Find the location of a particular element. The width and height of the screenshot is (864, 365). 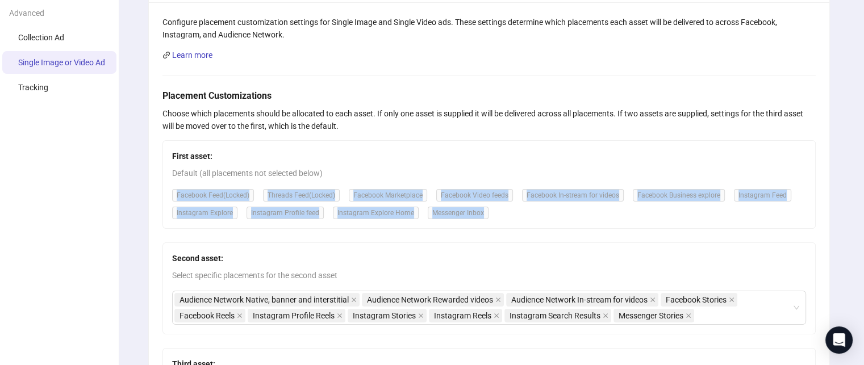

span: Instagram Profile feed is located at coordinates (285, 213).